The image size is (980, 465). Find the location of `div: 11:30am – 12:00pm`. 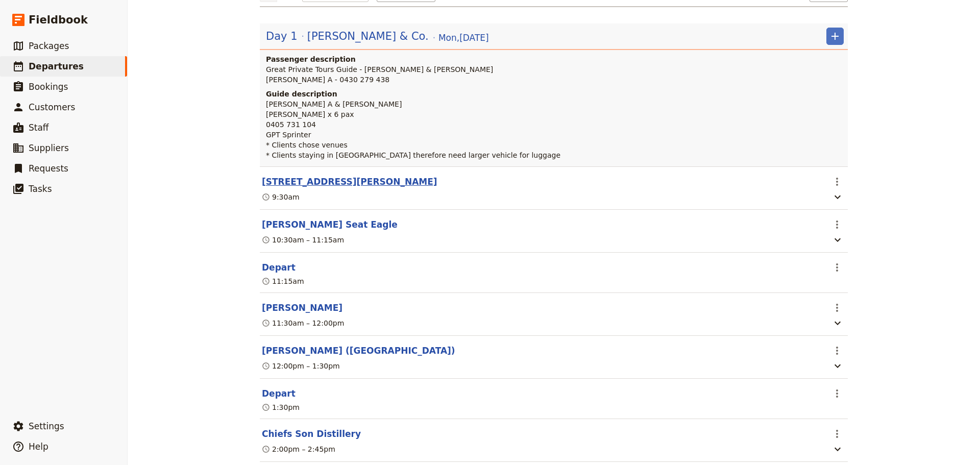

div: 11:30am – 12:00pm is located at coordinates (303, 323).